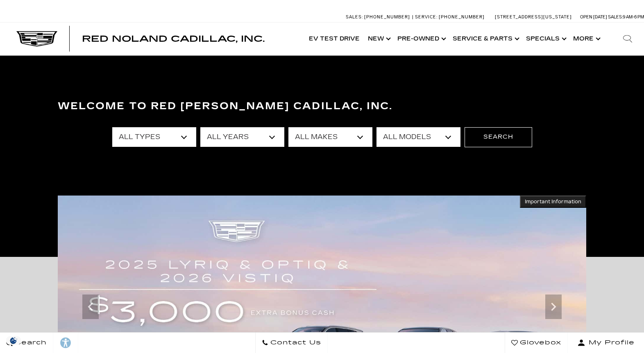  Describe the element at coordinates (90, 307) in the screenshot. I see `div: Previous slide` at that location.